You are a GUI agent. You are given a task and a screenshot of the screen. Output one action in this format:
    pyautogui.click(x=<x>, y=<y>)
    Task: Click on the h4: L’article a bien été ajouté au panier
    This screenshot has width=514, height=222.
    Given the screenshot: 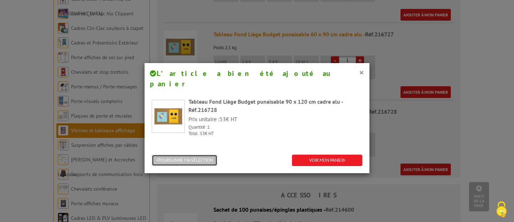 What is the action you would take?
    pyautogui.click(x=257, y=78)
    